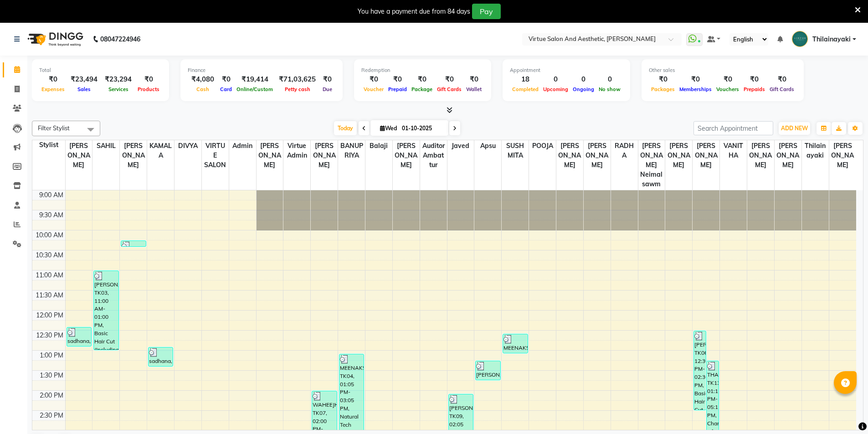 The height and width of the screenshot is (434, 868). What do you see at coordinates (460, 145) in the screenshot?
I see `span: Javed` at bounding box center [460, 145].